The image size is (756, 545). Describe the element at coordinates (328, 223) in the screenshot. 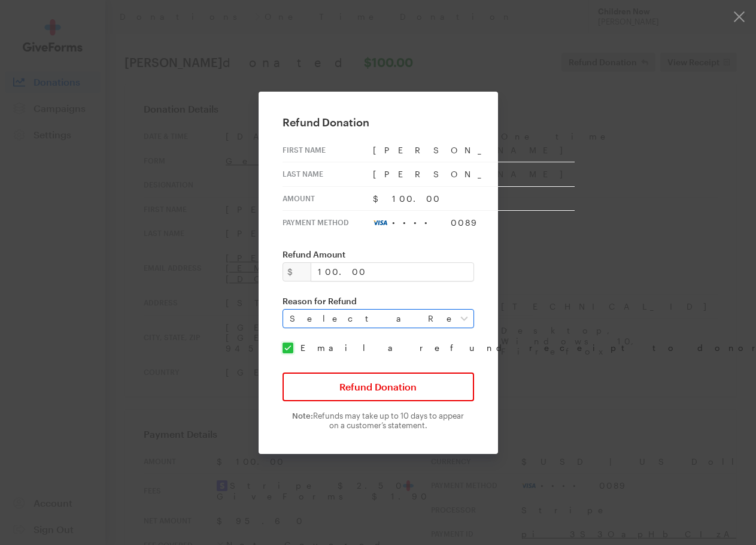

I see `th: Payment Method` at that location.